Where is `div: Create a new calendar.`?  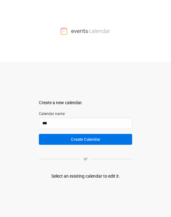 div: Create a new calendar. is located at coordinates (85, 103).